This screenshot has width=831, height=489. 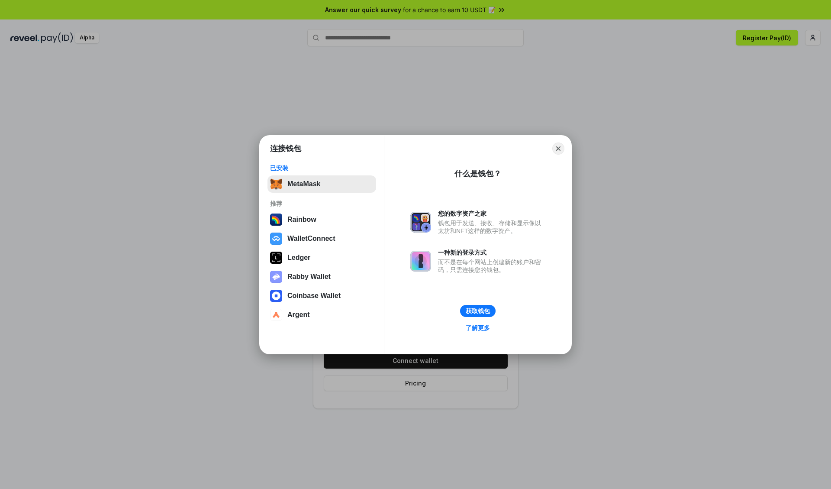 What do you see at coordinates (309, 277) in the screenshot?
I see `div: Rabby Wallet` at bounding box center [309, 277].